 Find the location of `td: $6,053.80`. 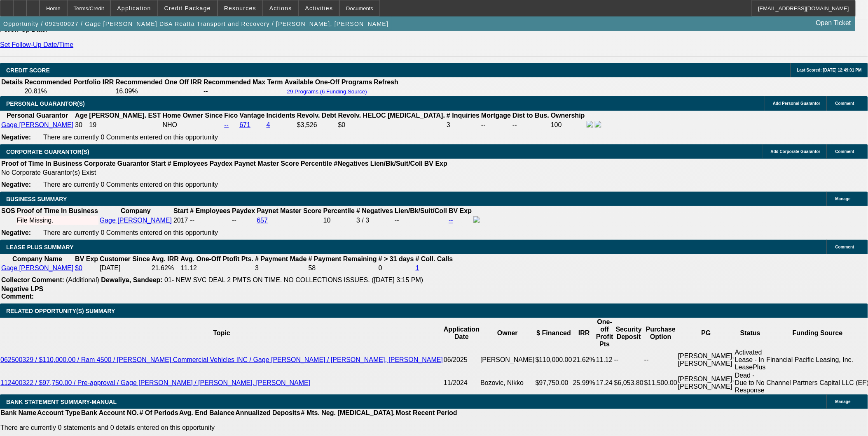

td: $6,053.80 is located at coordinates (629, 383).